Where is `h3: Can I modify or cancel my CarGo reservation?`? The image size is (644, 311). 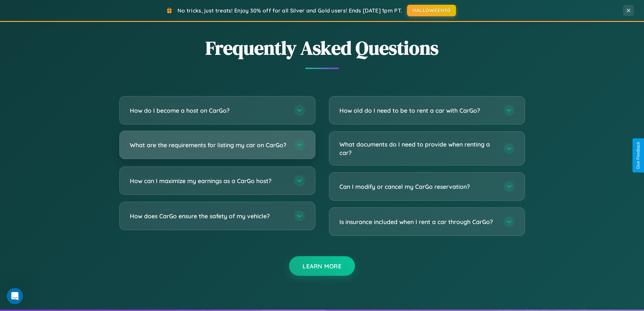
h3: Can I modify or cancel my CarGo reservation? is located at coordinates (418, 187).